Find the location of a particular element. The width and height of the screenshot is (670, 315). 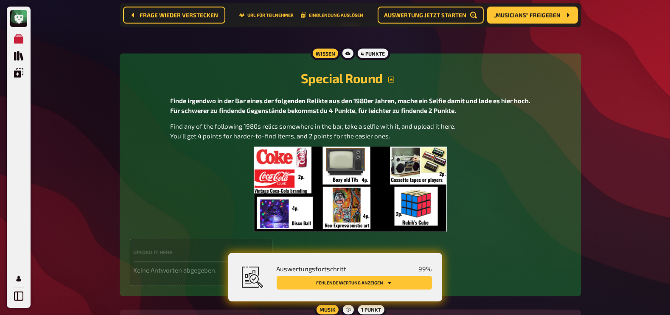

span: „Musicians“ freigeben is located at coordinates (528, 15).